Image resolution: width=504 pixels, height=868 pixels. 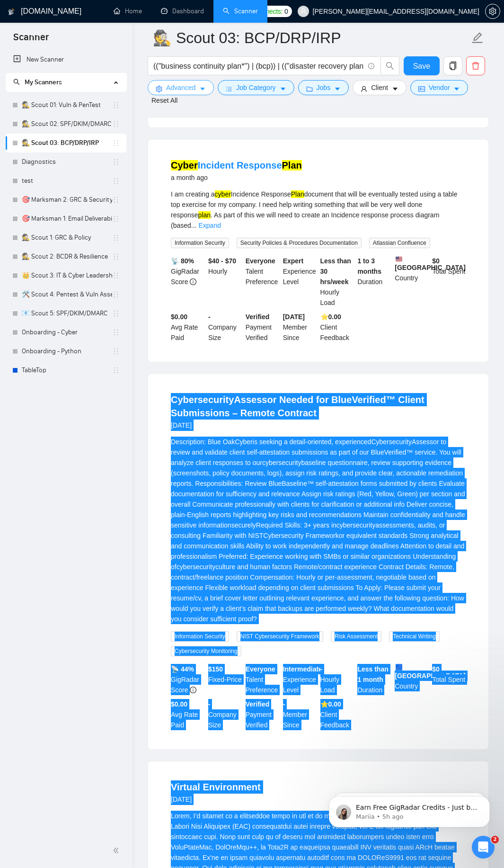 I want to click on span: 2, so click(x=496, y=839).